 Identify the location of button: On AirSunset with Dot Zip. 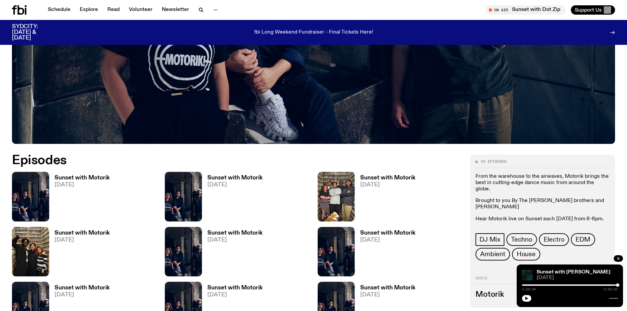
(526, 10).